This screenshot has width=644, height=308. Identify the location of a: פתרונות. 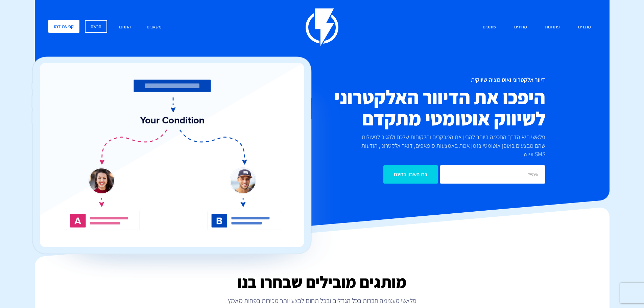
(553, 27).